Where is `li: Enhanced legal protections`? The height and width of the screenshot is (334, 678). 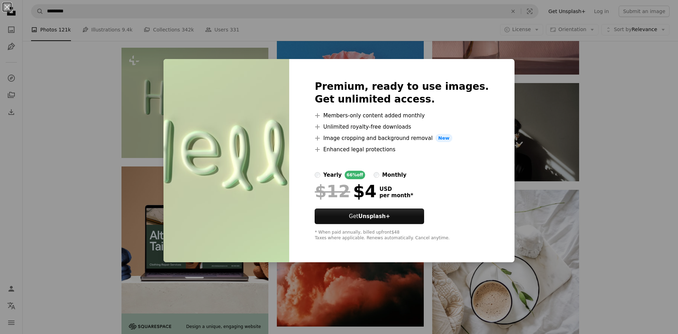 li: Enhanced legal protections is located at coordinates (402, 149).